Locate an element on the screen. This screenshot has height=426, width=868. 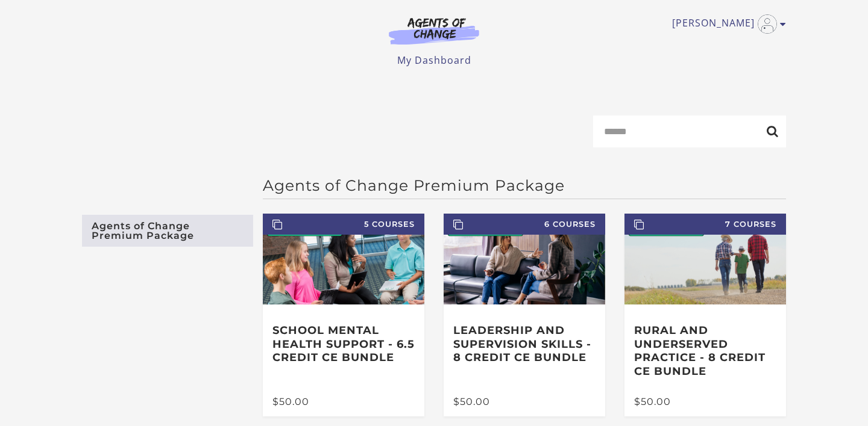
a: 5 Courses School Mental Health Support - 6.5 Credit CE Bundle $50.00 is located at coordinates (343, 315).